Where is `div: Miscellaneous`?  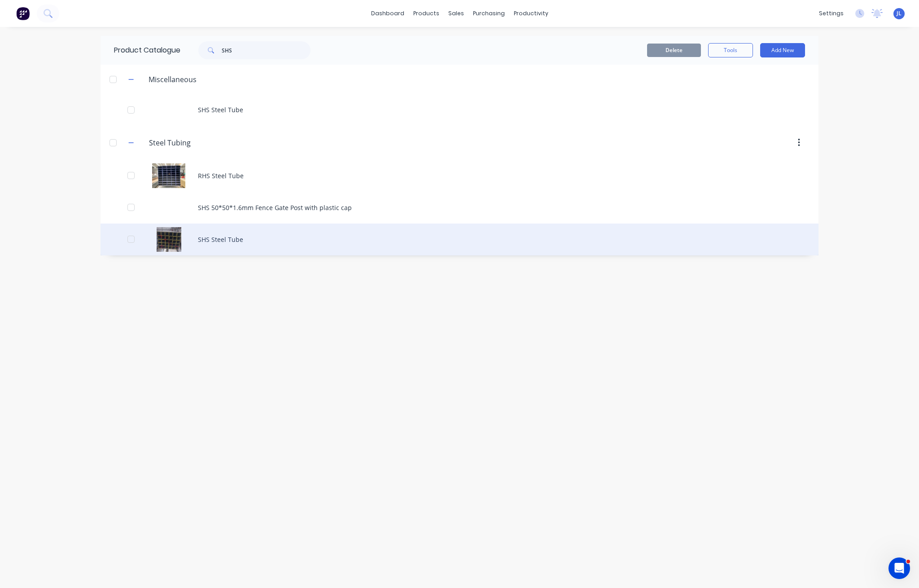
div: Miscellaneous is located at coordinates (172, 80).